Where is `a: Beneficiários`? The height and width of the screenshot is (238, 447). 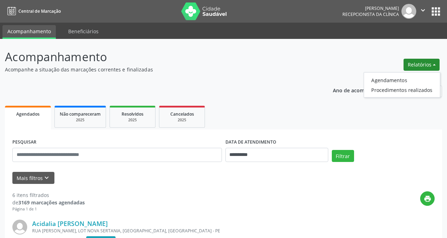
a: Beneficiários is located at coordinates (83, 31).